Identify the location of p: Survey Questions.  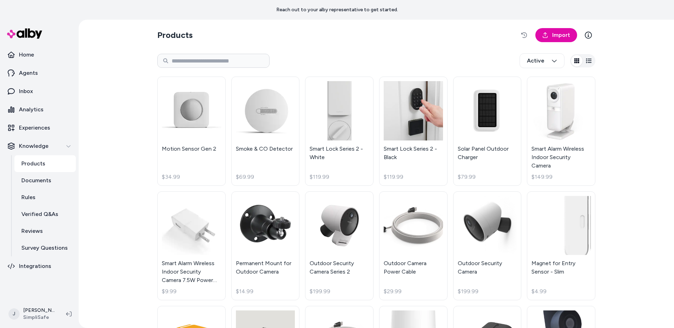
(45, 248).